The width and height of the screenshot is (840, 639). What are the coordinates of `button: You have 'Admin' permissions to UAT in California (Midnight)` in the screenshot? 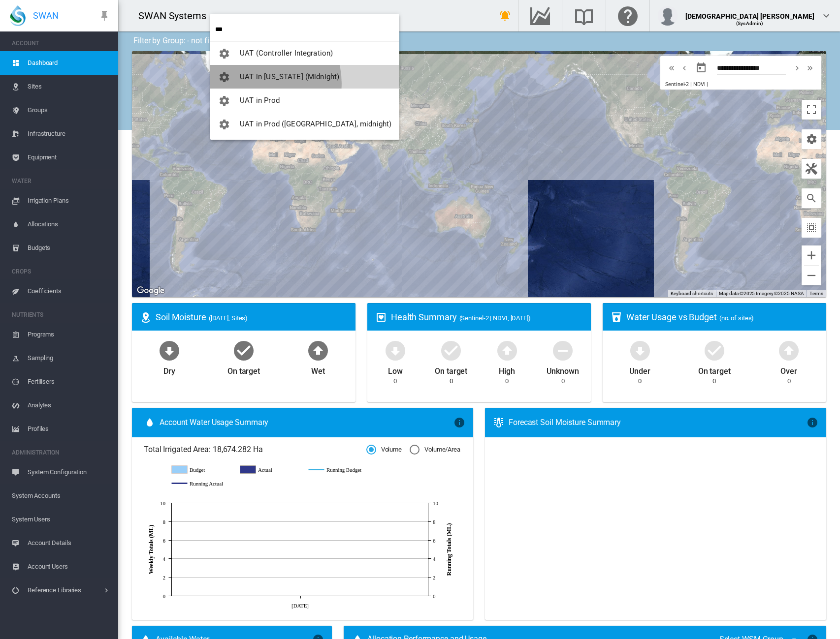 It's located at (305, 77).